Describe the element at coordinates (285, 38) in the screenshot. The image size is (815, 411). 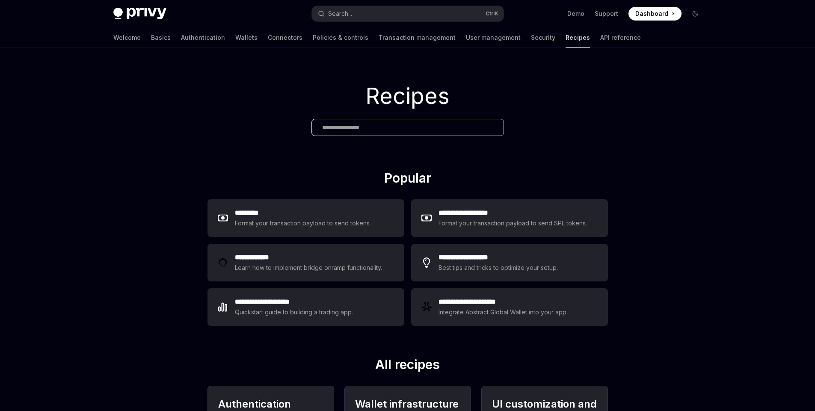
I see `a: Connectors` at that location.